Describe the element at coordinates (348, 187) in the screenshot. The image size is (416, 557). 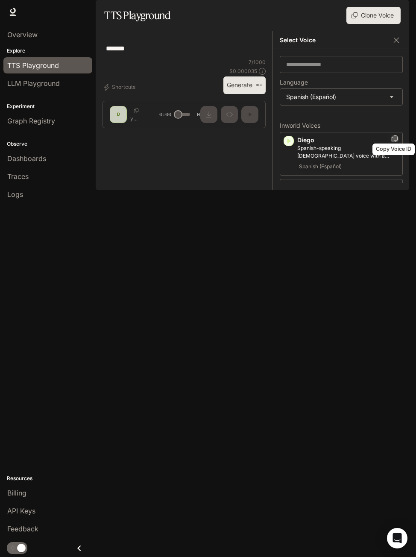
I see `p: Lupita` at that location.